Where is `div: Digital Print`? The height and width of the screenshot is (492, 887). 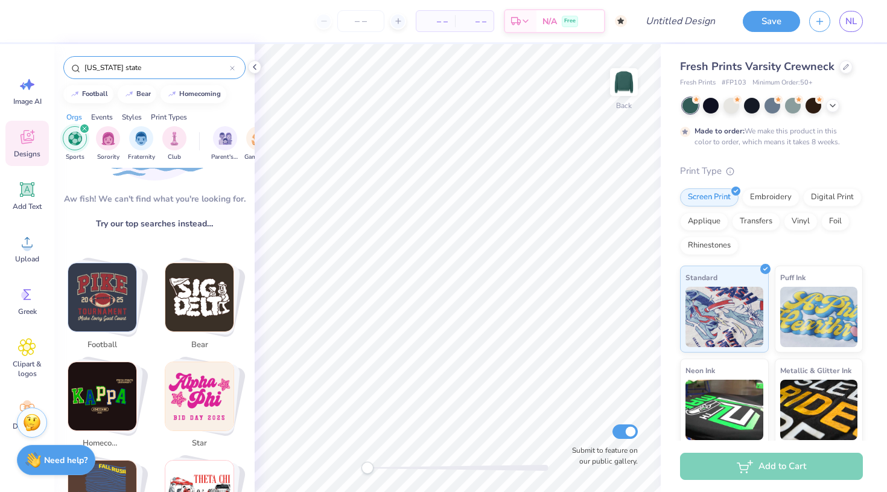 div: Digital Print is located at coordinates (832, 197).